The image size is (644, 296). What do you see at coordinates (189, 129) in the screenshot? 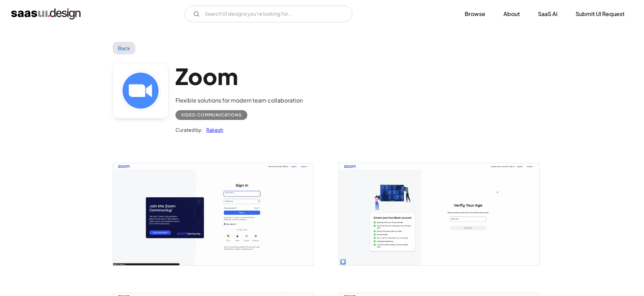
I see `div: Curated by:` at bounding box center [189, 129].